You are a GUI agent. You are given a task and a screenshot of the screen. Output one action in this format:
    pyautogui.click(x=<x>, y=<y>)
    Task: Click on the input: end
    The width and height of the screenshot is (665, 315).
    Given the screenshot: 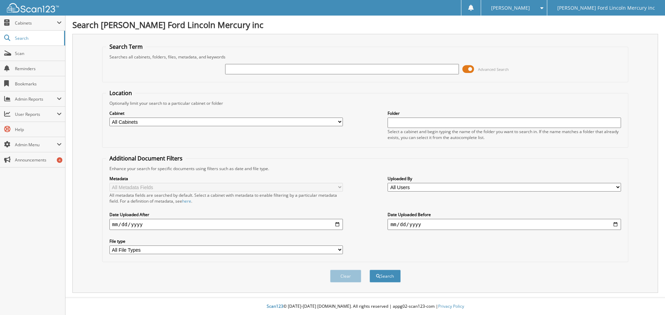 What is the action you would take?
    pyautogui.click(x=504, y=225)
    